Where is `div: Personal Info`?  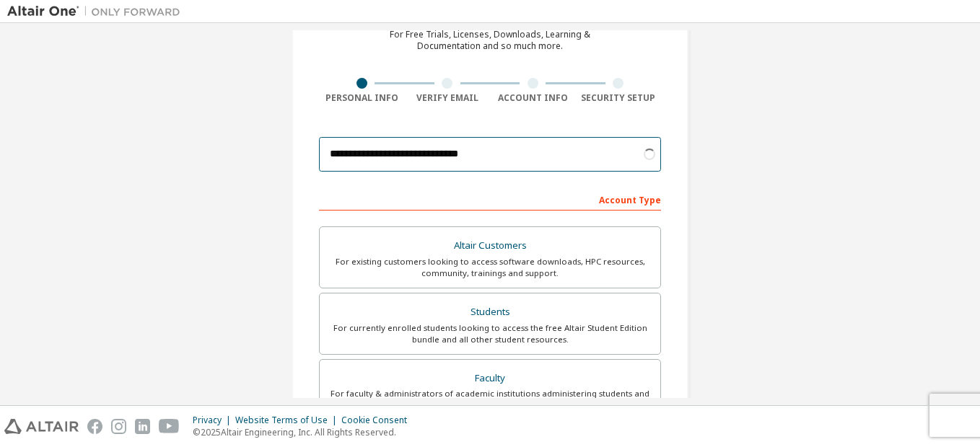
div: Personal Info is located at coordinates (362, 98).